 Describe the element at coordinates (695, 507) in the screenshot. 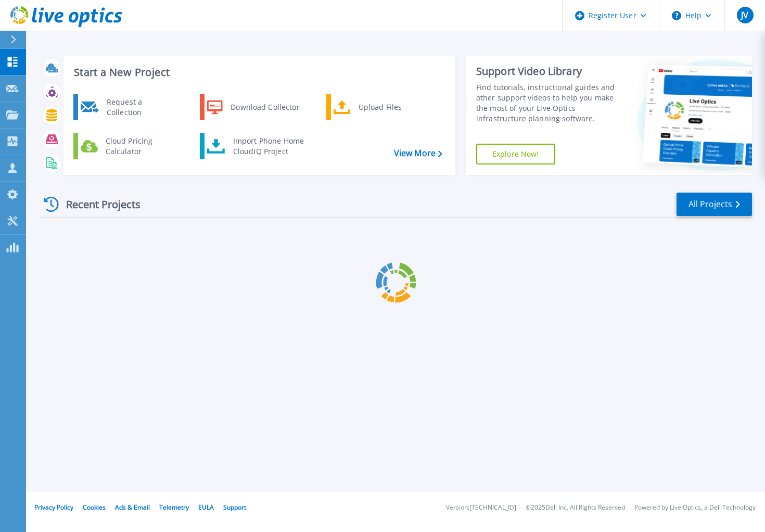

I see `li: Powered by Live Optics, a Dell Technology` at that location.